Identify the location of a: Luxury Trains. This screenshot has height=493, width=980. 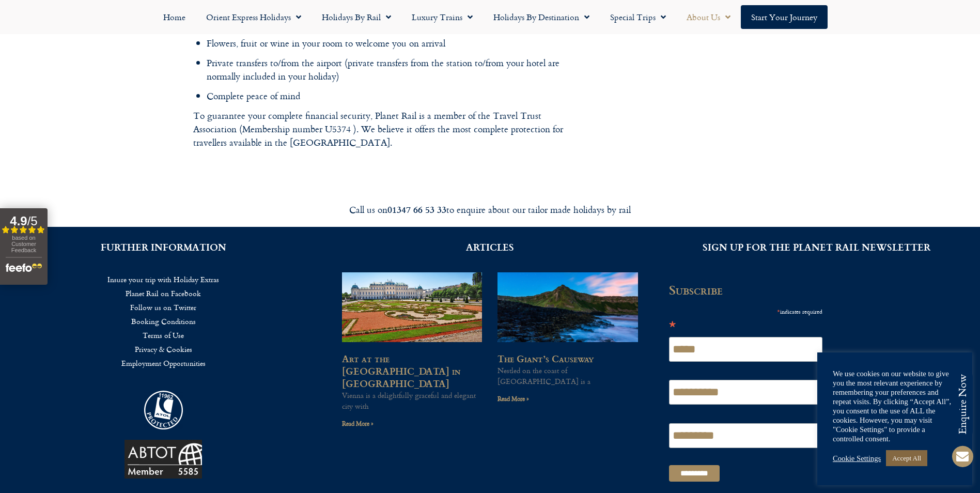
(442, 17).